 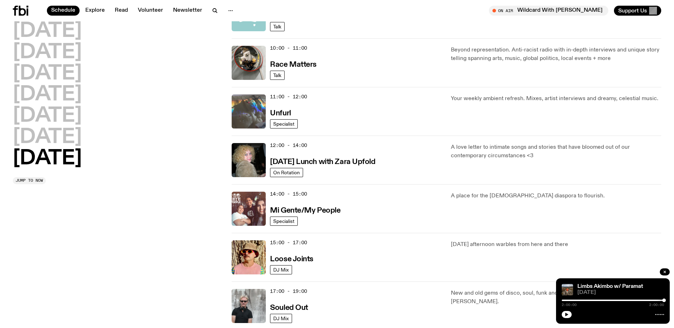 What do you see at coordinates (29, 181) in the screenshot?
I see `span: Jump to now` at bounding box center [29, 181].